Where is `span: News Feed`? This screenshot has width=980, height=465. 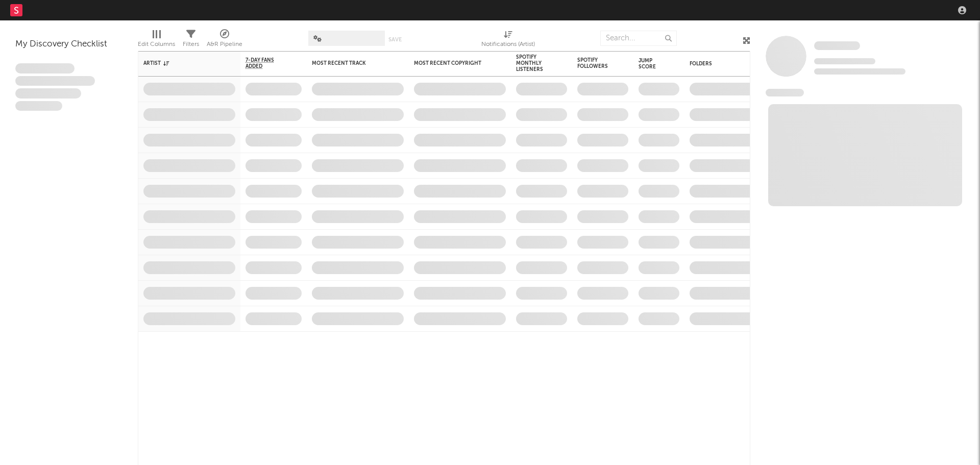 span: News Feed is located at coordinates (785, 93).